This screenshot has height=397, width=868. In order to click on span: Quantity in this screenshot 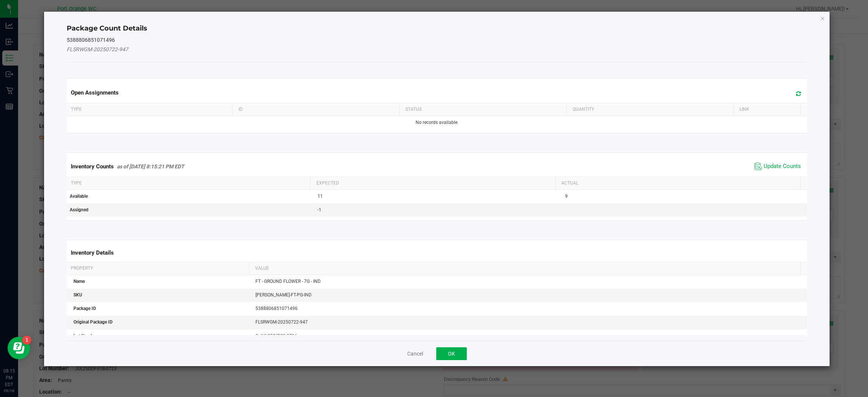, I will do `click(584, 109)`.